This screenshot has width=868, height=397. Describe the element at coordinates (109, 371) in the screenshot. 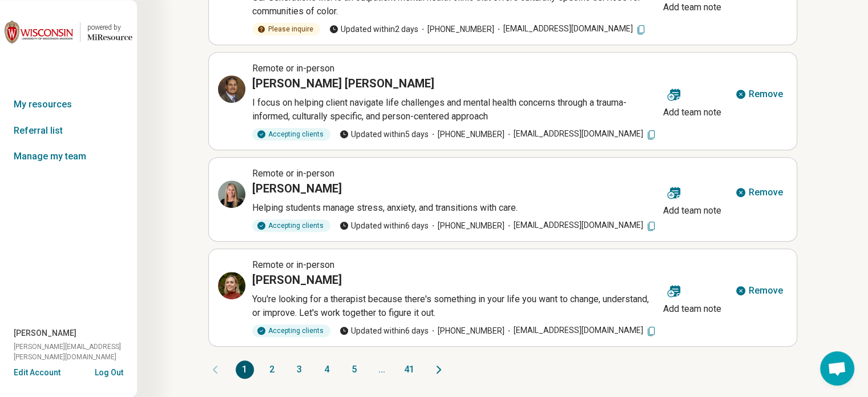

I see `button: Log Out` at that location.